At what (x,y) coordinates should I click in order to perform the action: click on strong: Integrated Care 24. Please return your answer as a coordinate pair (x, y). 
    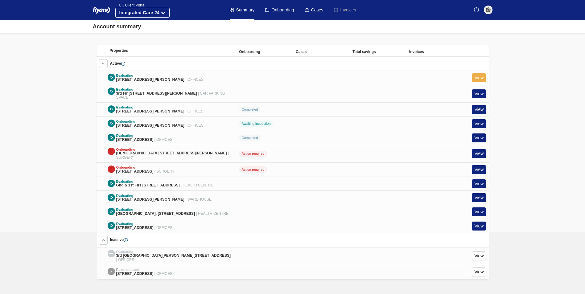
    Looking at the image, I should click on (139, 12).